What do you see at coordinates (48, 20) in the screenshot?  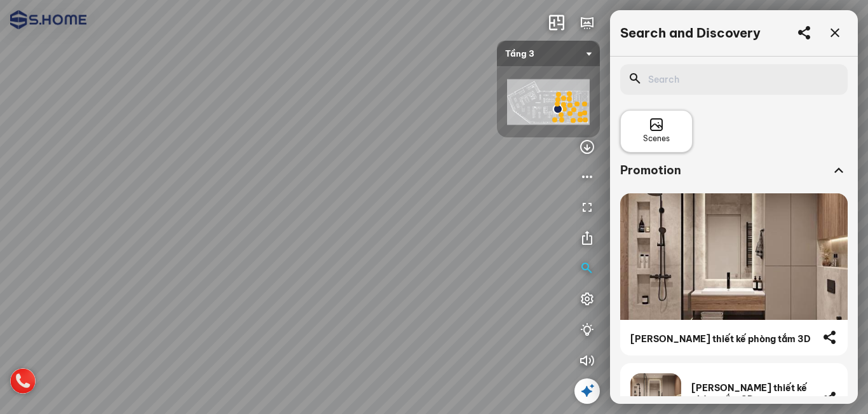 I see `img: logo` at bounding box center [48, 20].